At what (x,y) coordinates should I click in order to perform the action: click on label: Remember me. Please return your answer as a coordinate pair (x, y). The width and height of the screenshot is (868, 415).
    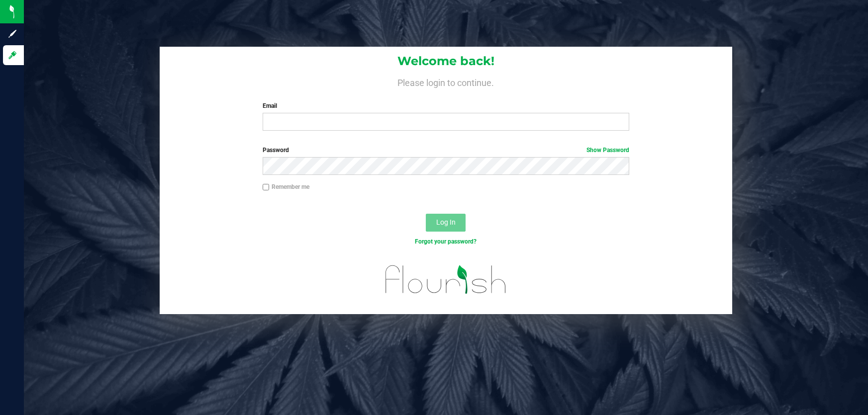
    Looking at the image, I should click on (286, 187).